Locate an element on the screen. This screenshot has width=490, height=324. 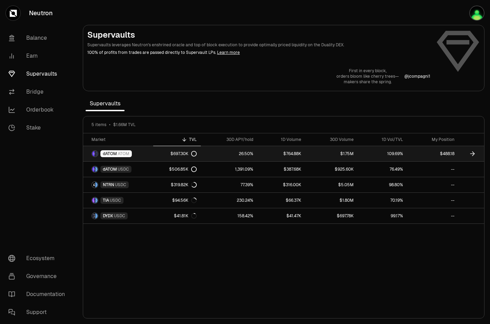
a: 70.19% is located at coordinates (382, 200).